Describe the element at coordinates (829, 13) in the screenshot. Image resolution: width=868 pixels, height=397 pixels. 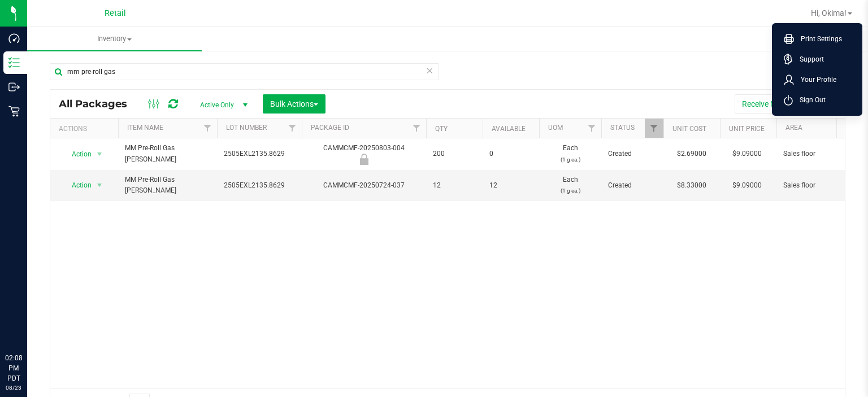
I see `span: Hi, Okima!` at that location.